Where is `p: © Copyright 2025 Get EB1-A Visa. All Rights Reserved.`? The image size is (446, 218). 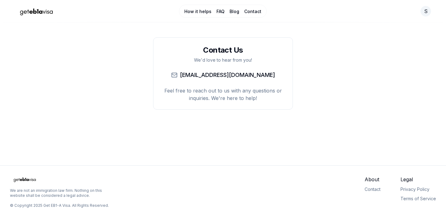 p: © Copyright 2025 Get EB1-A Visa. All Rights Reserved. is located at coordinates (59, 206).